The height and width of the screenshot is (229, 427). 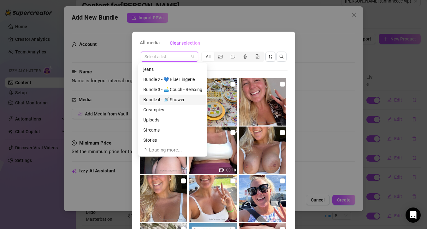 I want to click on div: segmented control, so click(x=233, y=56).